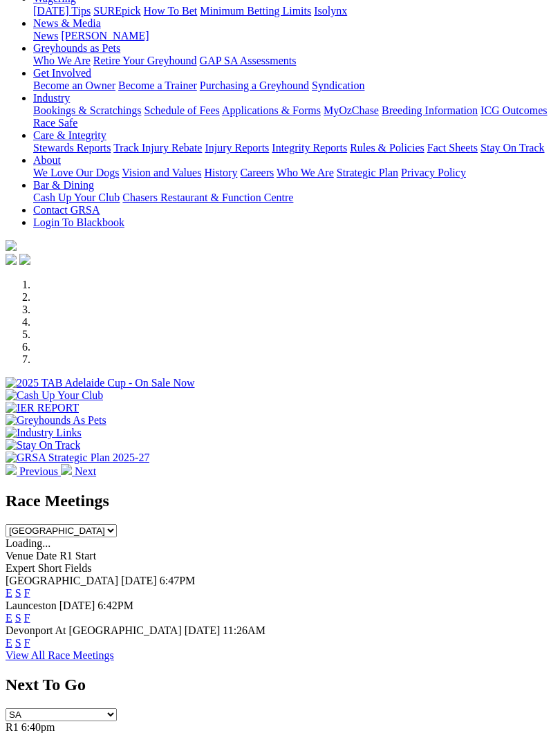 This screenshot has width=560, height=733. I want to click on div: Bar & Dining, so click(293, 198).